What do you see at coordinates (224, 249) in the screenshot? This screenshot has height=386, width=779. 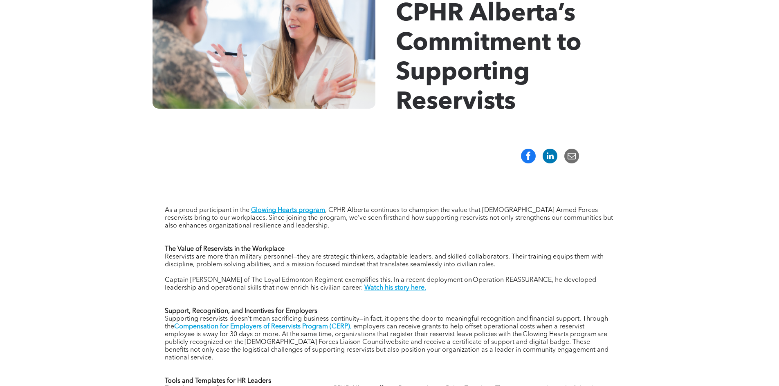 I see `strong: The Value of Reservists in the Workplace` at bounding box center [224, 249].